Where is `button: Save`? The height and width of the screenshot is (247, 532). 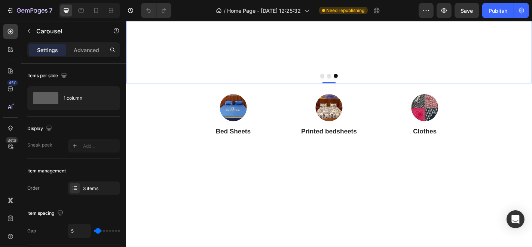
button: Save is located at coordinates (467, 10).